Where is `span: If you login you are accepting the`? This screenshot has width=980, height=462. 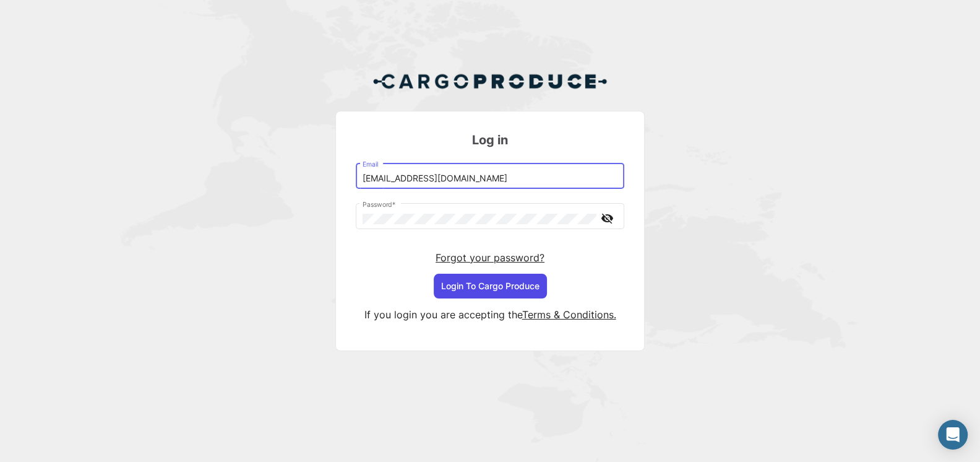 span: If you login you are accepting the is located at coordinates (443, 314).